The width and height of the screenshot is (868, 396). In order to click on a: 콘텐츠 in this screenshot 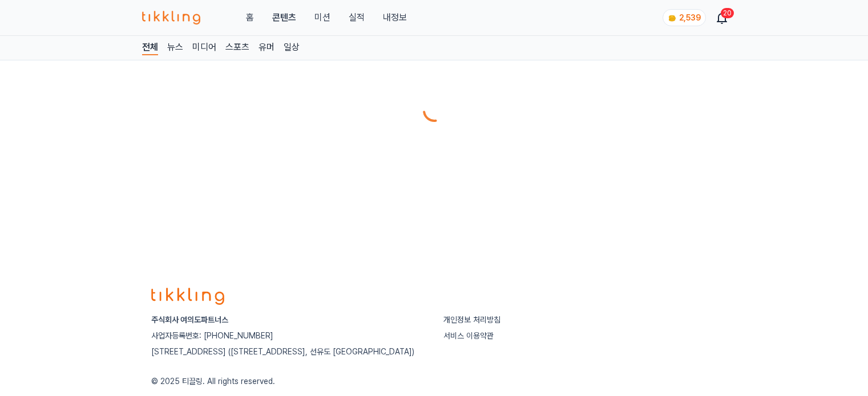, I will do `click(284, 17)`.